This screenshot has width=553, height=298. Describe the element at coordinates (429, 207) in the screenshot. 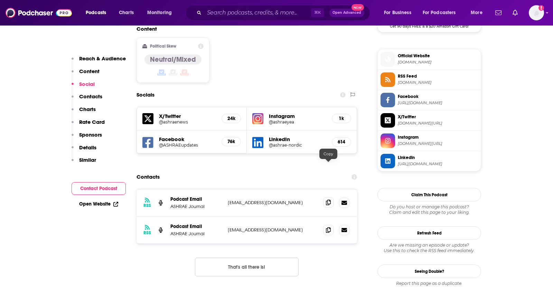

I see `span: Do you host or manage this podcast?` at that location.